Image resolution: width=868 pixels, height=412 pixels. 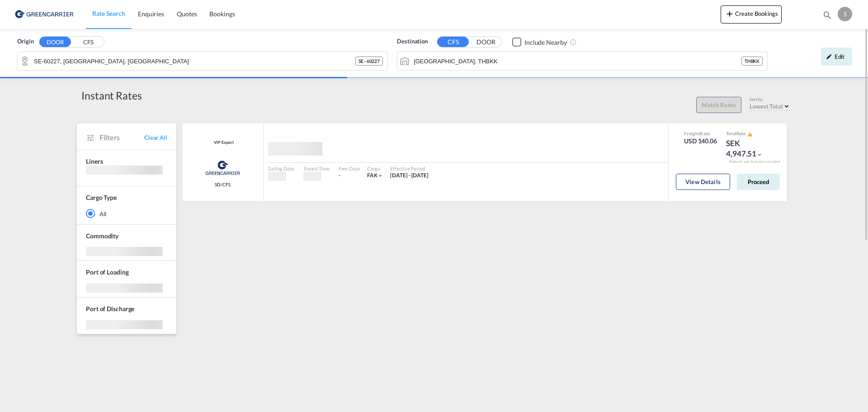 What do you see at coordinates (748, 149) in the screenshot?
I see `div: SEK 4,947.51` at bounding box center [748, 149].